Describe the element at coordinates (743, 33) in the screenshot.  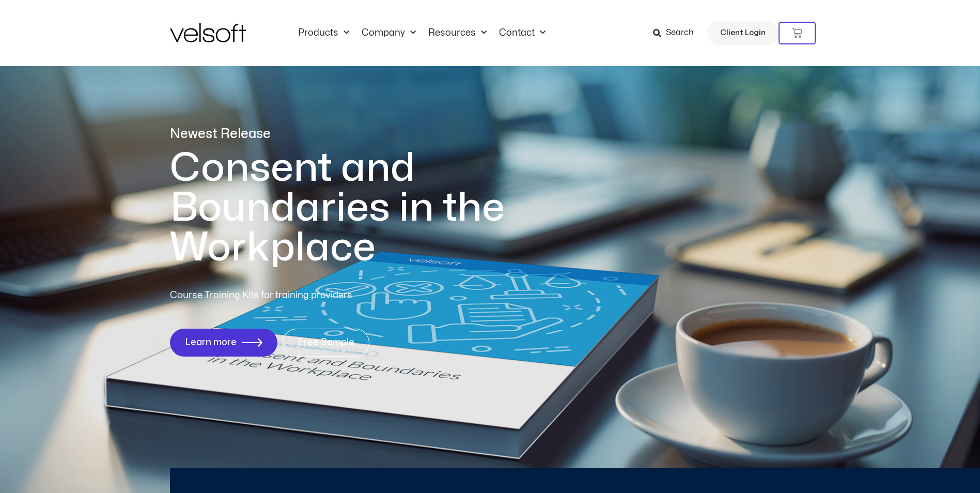
I see `a: Client Login` at that location.